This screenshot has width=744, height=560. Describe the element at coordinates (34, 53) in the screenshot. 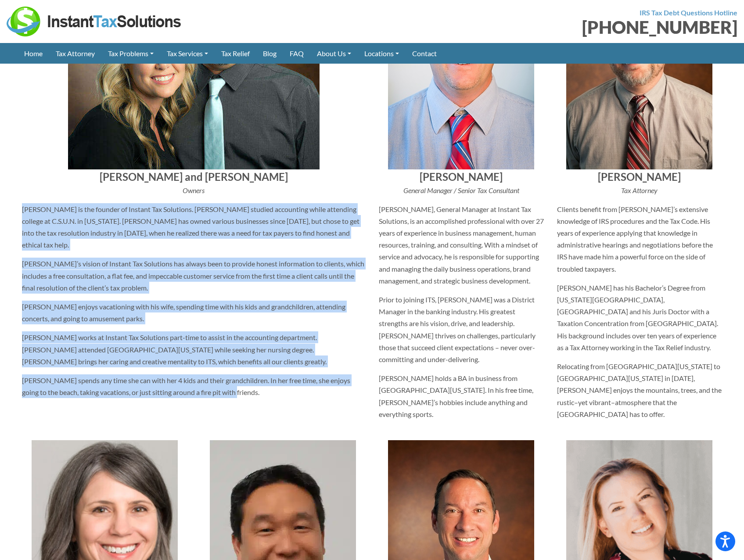

I see `a: Home` at that location.